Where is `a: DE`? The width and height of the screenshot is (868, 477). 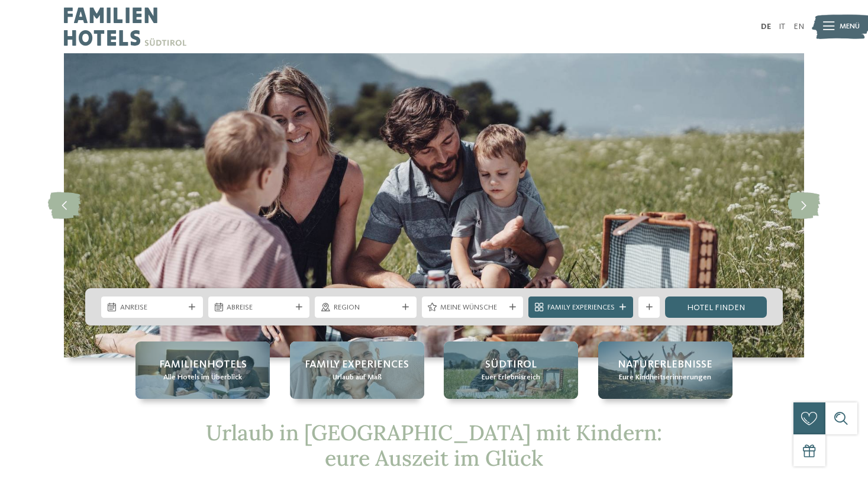
a: DE is located at coordinates (766, 27).